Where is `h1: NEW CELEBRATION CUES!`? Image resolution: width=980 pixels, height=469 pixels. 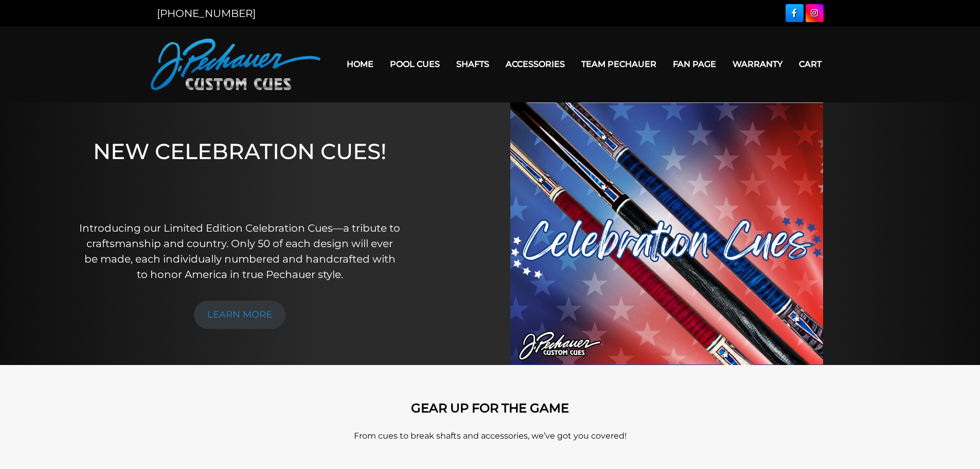 h1: NEW CELEBRATION CUES! is located at coordinates (240, 172).